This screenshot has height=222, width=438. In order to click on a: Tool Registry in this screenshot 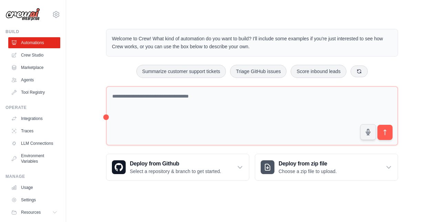, I will do `click(34, 92)`.